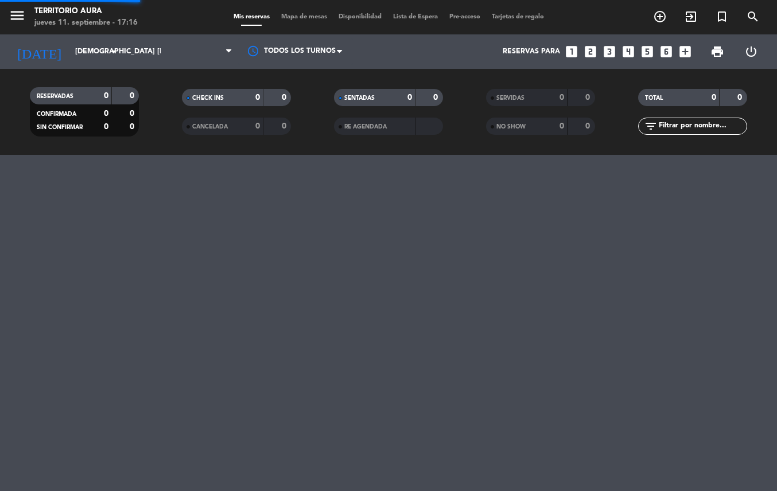  I want to click on span: Mis reservas, so click(251, 17).